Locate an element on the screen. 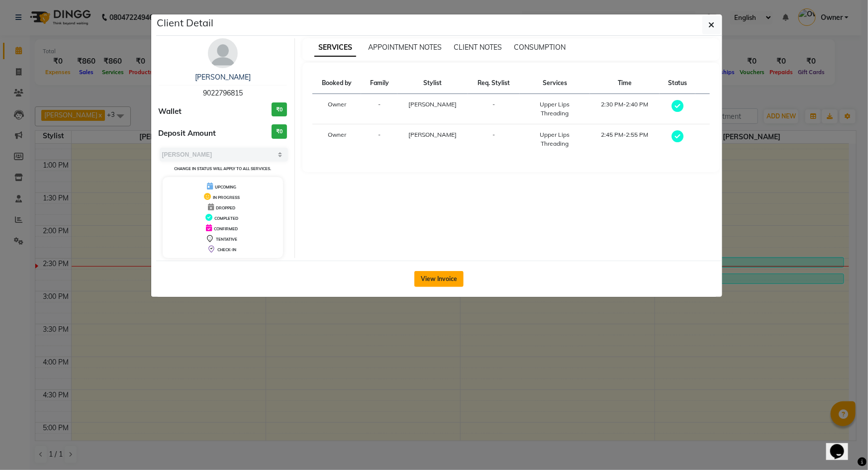 This screenshot has height=470, width=868. span: Wallet is located at coordinates (170, 111).